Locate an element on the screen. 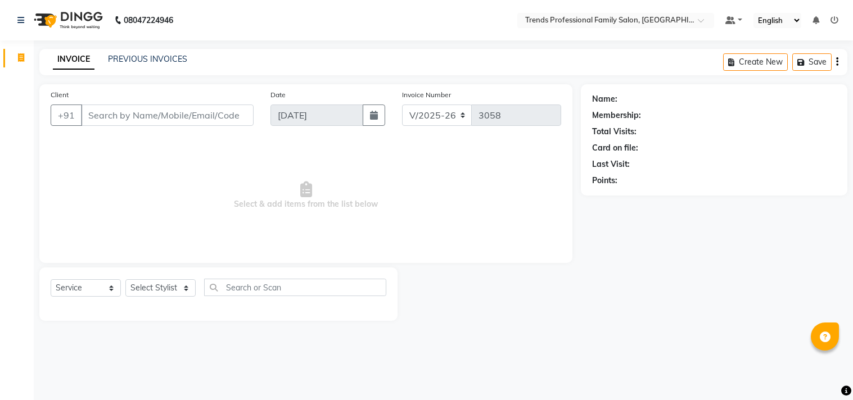  div: Total Visits: is located at coordinates (614, 132).